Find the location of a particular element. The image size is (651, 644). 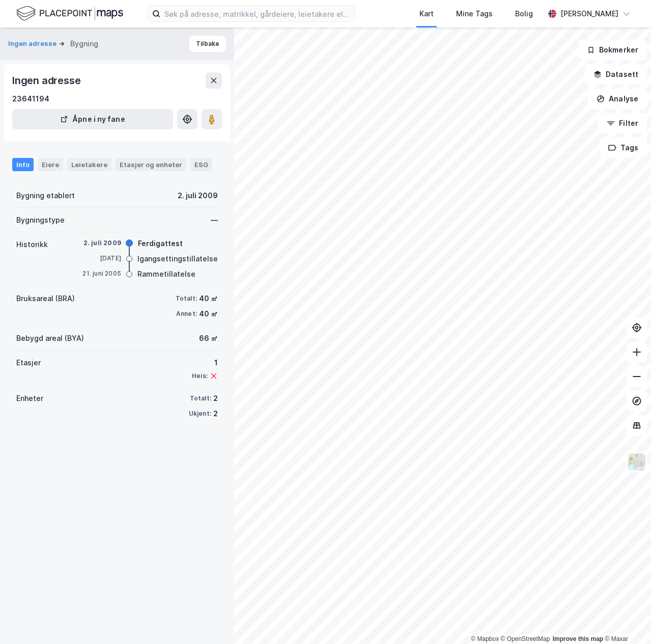

button: Bokmerker is located at coordinates (612, 50).